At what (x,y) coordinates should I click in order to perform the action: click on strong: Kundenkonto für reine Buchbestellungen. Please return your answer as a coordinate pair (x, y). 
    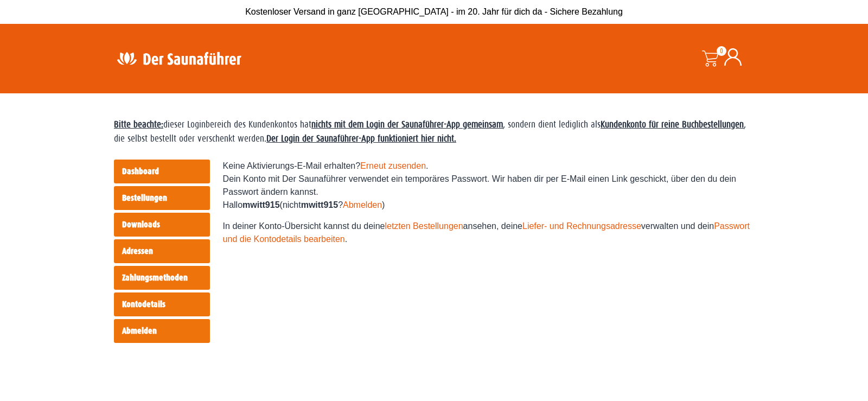
    Looking at the image, I should click on (672, 124).